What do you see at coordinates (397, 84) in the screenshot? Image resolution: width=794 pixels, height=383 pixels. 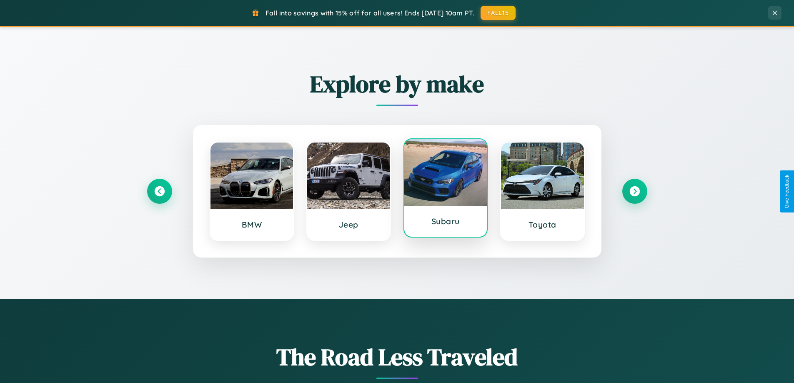 I see `h2: Explore by make` at bounding box center [397, 84].